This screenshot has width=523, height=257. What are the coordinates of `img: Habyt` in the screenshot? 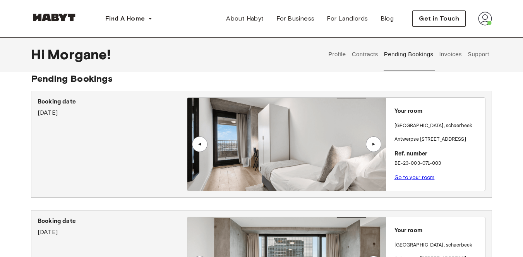 It's located at (54, 17).